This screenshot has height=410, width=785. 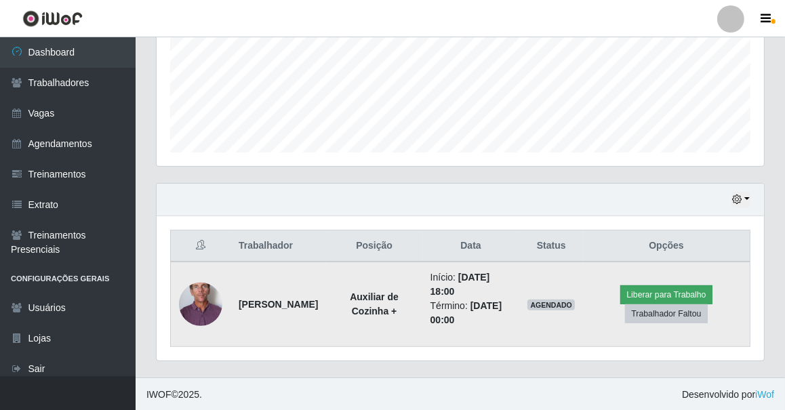 What do you see at coordinates (471, 285) in the screenshot?
I see `li: Início:` at bounding box center [471, 285].